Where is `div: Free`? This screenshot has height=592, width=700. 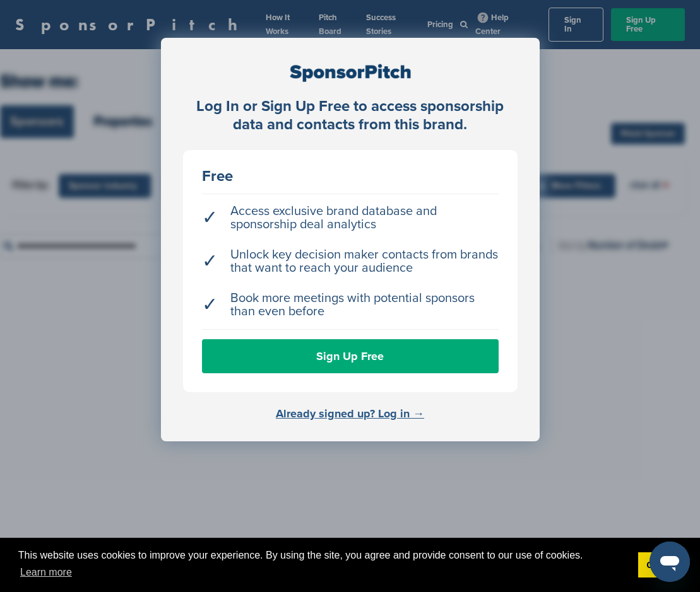 div: Free is located at coordinates (350, 177).